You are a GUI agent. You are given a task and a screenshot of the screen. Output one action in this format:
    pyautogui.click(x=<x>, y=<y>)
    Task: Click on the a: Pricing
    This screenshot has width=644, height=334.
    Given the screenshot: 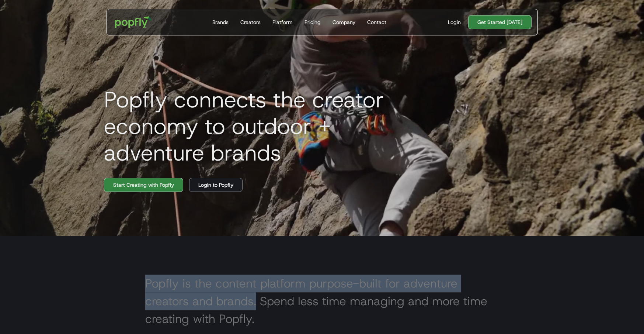 What is the action you would take?
    pyautogui.click(x=313, y=22)
    